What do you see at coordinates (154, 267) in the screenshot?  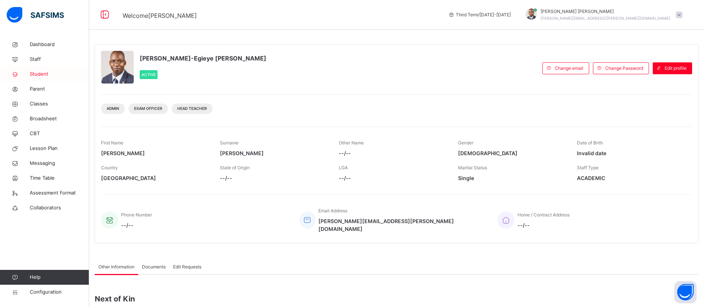 I see `span: Documents` at bounding box center [154, 267].